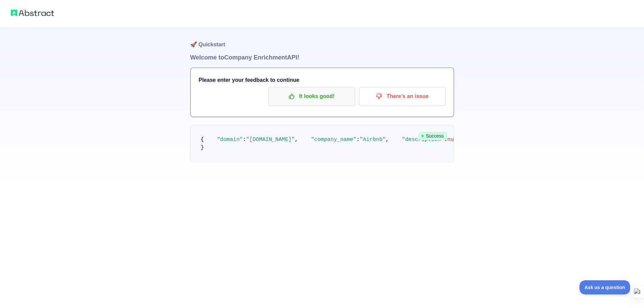 The height and width of the screenshot is (308, 644). I want to click on p: It looks good!, so click(311, 96).